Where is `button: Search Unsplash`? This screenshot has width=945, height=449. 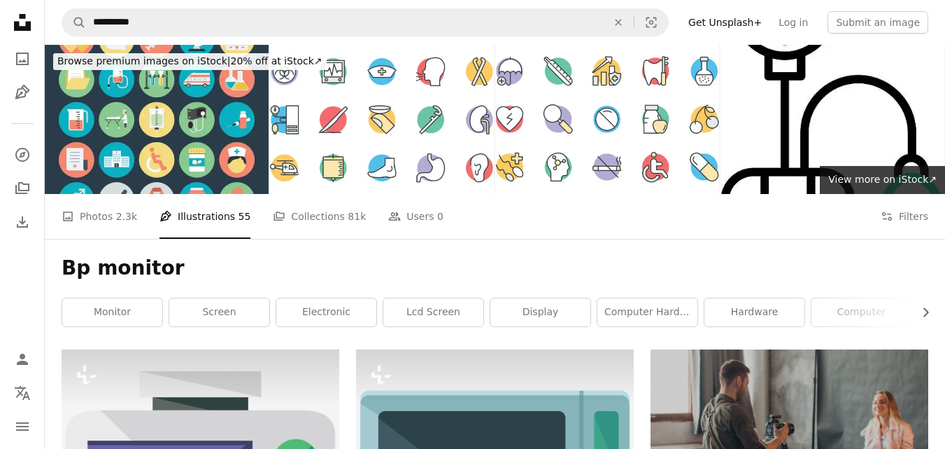 button: Search Unsplash is located at coordinates (74, 22).